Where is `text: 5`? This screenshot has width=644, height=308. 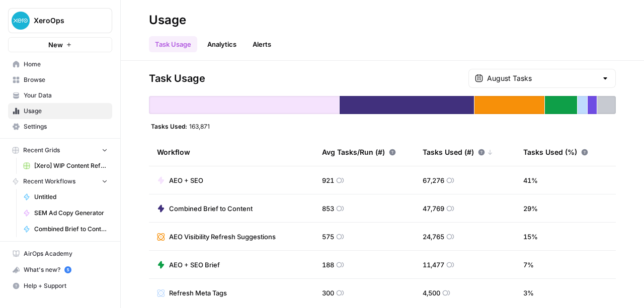
text: 5 is located at coordinates (67, 270).